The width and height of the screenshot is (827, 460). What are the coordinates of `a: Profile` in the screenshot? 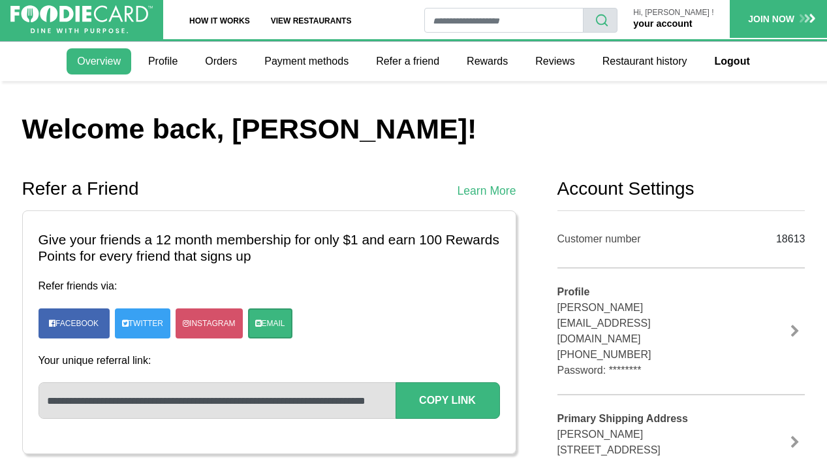 It's located at (163, 61).